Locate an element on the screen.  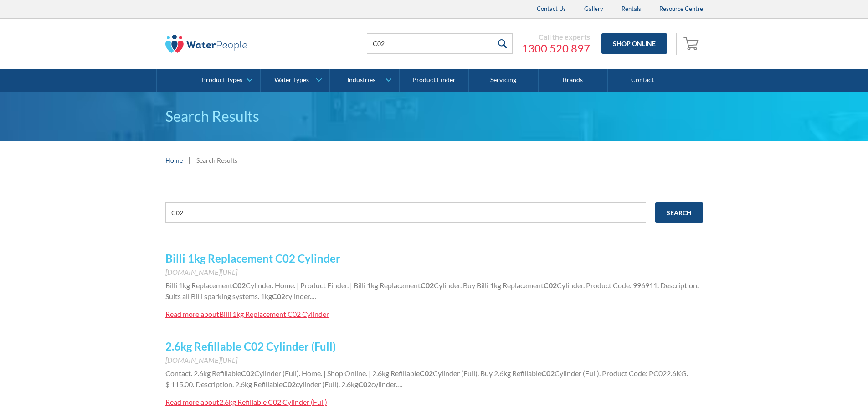
a: Product Finder is located at coordinates (434, 80).